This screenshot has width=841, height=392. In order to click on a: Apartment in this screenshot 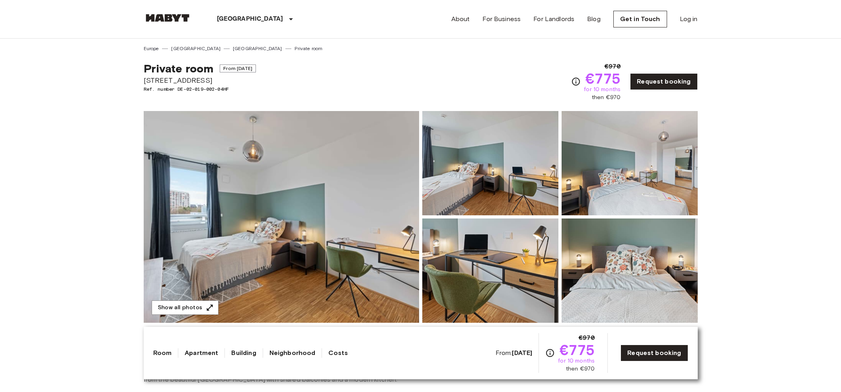, I will do `click(201, 353)`.